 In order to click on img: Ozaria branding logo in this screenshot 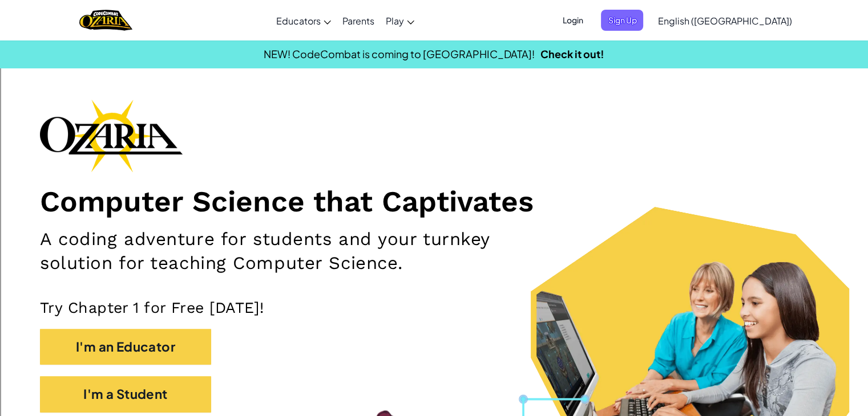, I will do `click(111, 135)`.